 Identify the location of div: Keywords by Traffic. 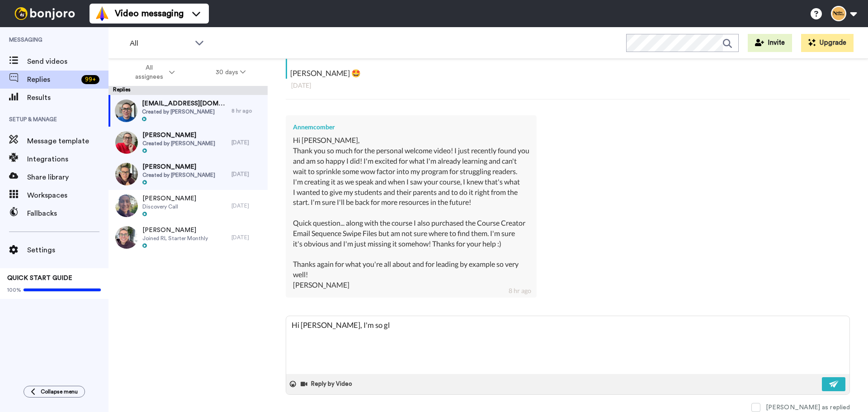
(126, 56).